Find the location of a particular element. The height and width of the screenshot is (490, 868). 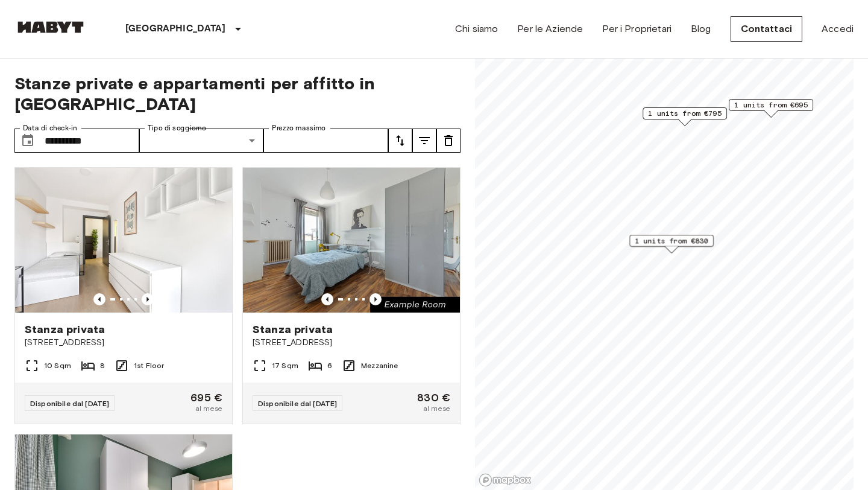

label: Data di check-in is located at coordinates (50, 128).